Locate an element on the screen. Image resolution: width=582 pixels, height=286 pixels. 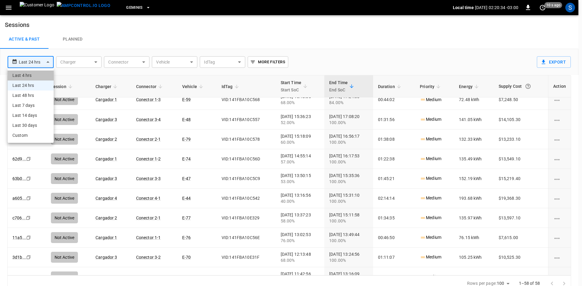
li: Last 4 hrs is located at coordinates (31, 75).